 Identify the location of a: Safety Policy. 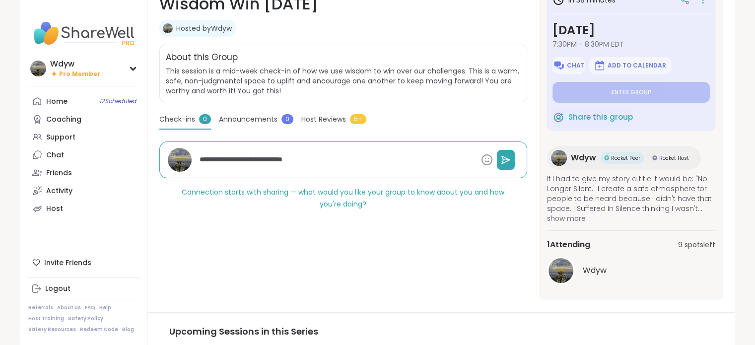
(85, 318).